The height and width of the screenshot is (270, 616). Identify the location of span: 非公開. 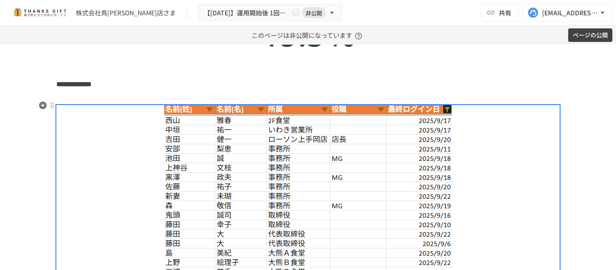
(314, 13).